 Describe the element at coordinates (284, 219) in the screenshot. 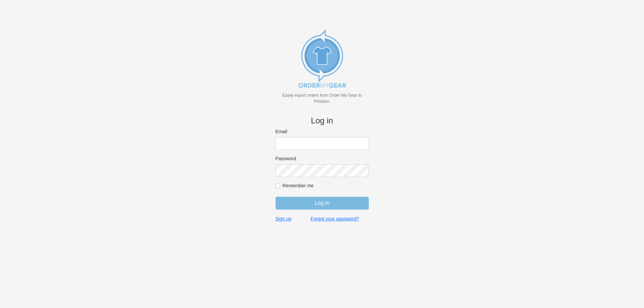

I see `a: Sign up` at that location.